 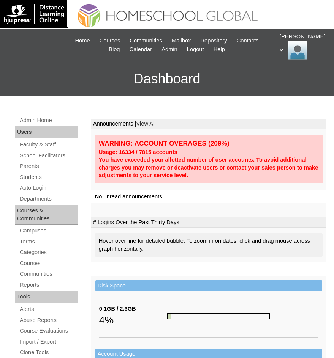 What do you see at coordinates (48, 320) in the screenshot?
I see `a: Abuse Reports` at bounding box center [48, 320].